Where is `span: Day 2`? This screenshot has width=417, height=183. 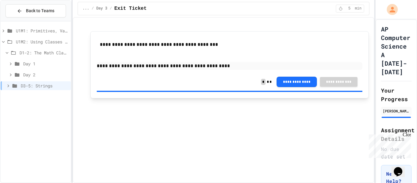
span: Day 2 is located at coordinates (46, 74).